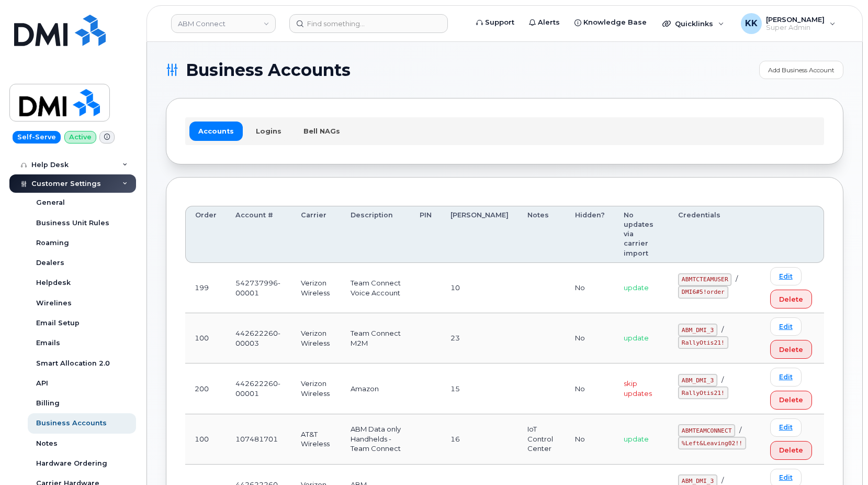  Describe the element at coordinates (322, 131) in the screenshot. I see `a: Bell NAGs` at that location.